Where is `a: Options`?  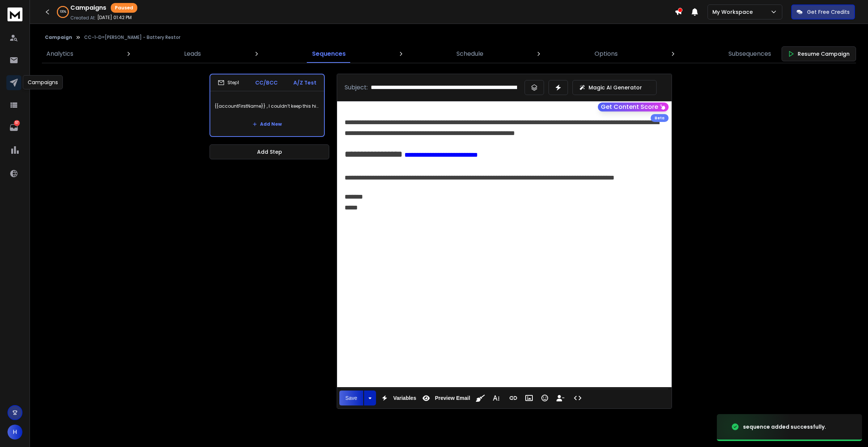 a: Options is located at coordinates (606, 54).